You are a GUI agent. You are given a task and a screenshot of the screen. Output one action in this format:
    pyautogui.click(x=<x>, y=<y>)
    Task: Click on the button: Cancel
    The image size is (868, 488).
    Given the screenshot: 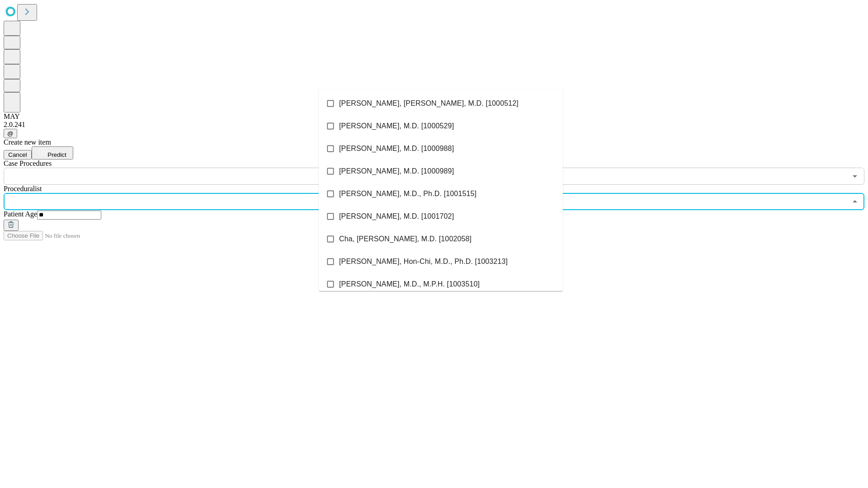 What is the action you would take?
    pyautogui.click(x=17, y=155)
    